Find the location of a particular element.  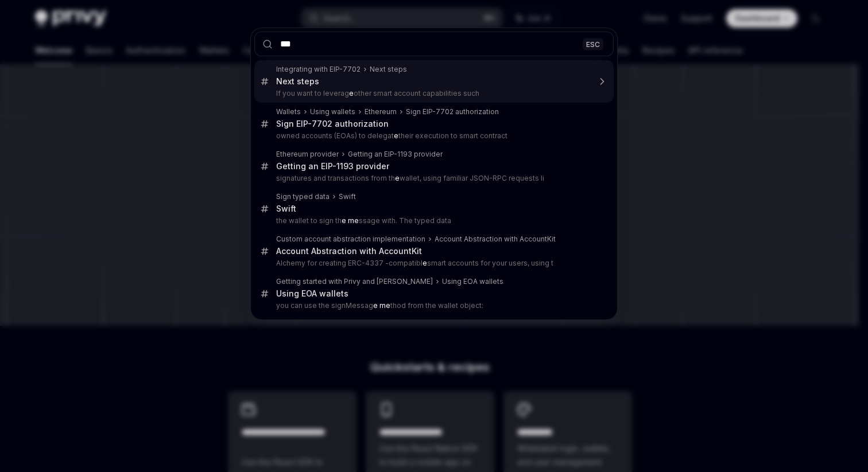

div: Custom account abstraction implementation is located at coordinates (351, 239).